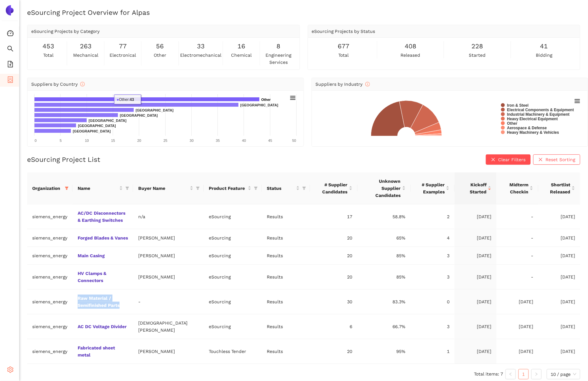 Image resolution: width=588 pixels, height=381 pixels. I want to click on text: 10, so click(87, 141).